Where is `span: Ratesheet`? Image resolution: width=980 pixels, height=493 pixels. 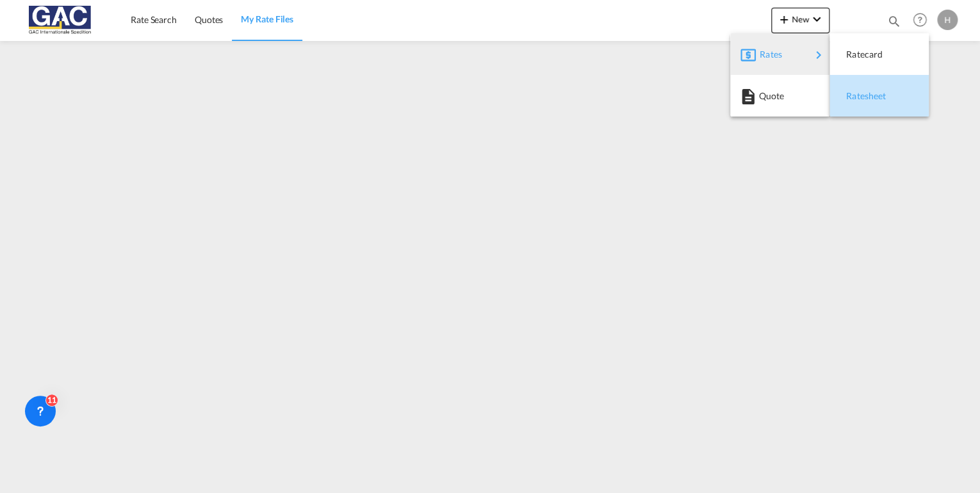 span: Ratesheet is located at coordinates (853, 96).